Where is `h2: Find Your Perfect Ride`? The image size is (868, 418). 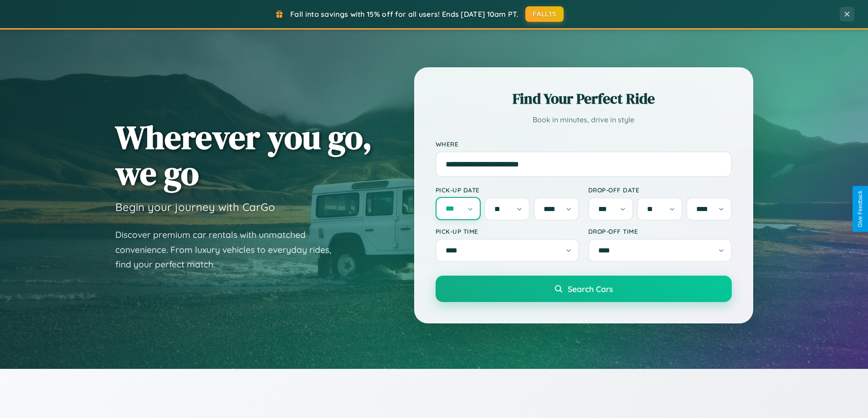 h2: Find Your Perfect Ride is located at coordinates (584, 99).